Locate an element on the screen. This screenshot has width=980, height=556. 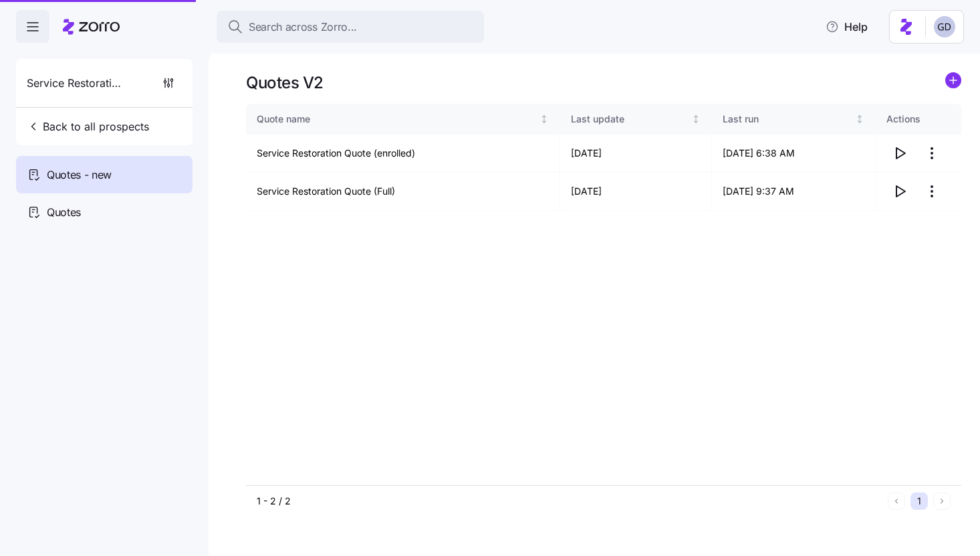
span: Service Restoration is located at coordinates (75, 83).